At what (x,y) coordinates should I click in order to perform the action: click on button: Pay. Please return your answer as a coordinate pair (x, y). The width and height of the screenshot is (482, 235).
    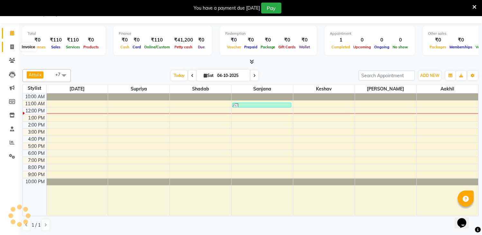
    Looking at the image, I should click on (271, 8).